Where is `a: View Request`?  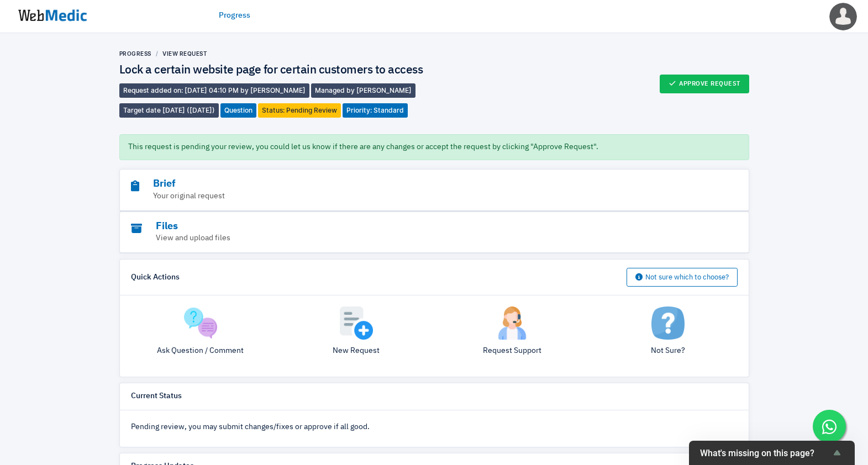 a: View Request is located at coordinates (184, 54).